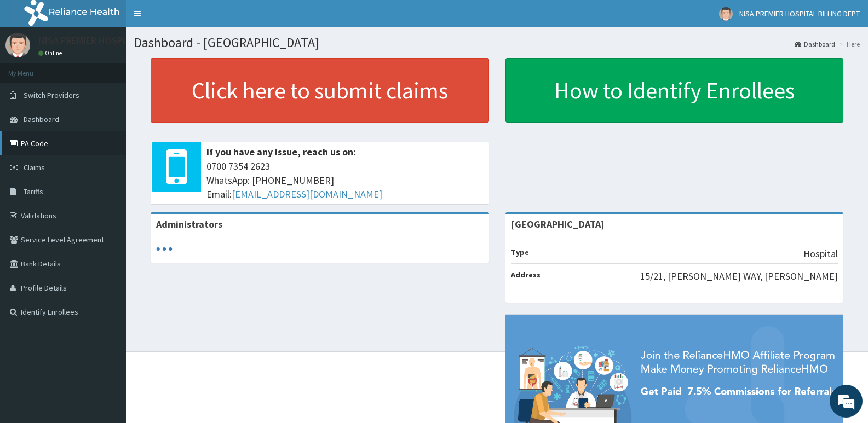  Describe the element at coordinates (189, 224) in the screenshot. I see `b: Administrators` at that location.